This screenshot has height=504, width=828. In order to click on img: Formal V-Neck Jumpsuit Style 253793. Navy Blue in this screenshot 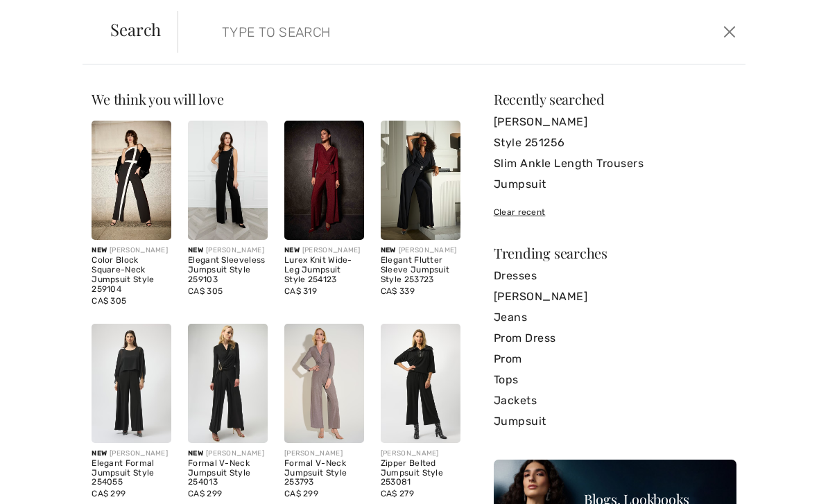, I will do `click(324, 383)`.